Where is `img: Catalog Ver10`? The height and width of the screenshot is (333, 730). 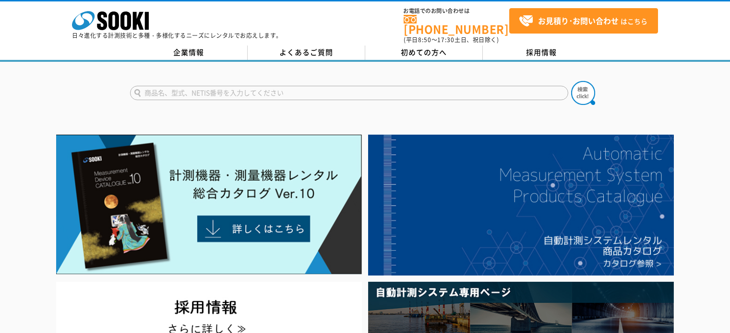
img: Catalog Ver10 is located at coordinates (209, 205).